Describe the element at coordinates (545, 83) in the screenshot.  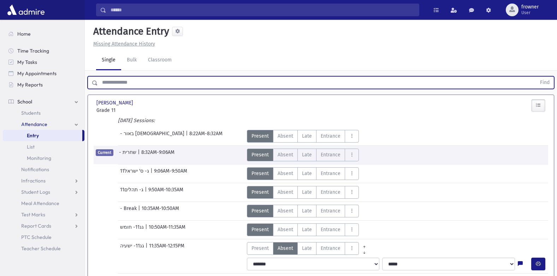
I see `button: Find` at that location.